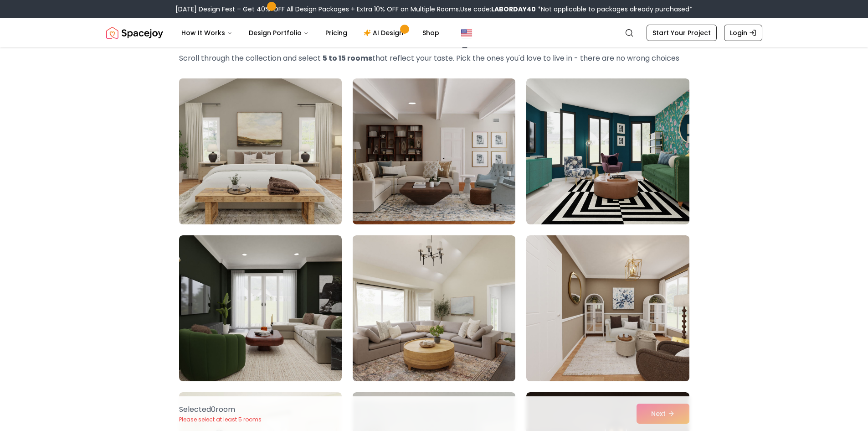 The height and width of the screenshot is (431, 868). I want to click on a: Spacejoy, so click(134, 33).